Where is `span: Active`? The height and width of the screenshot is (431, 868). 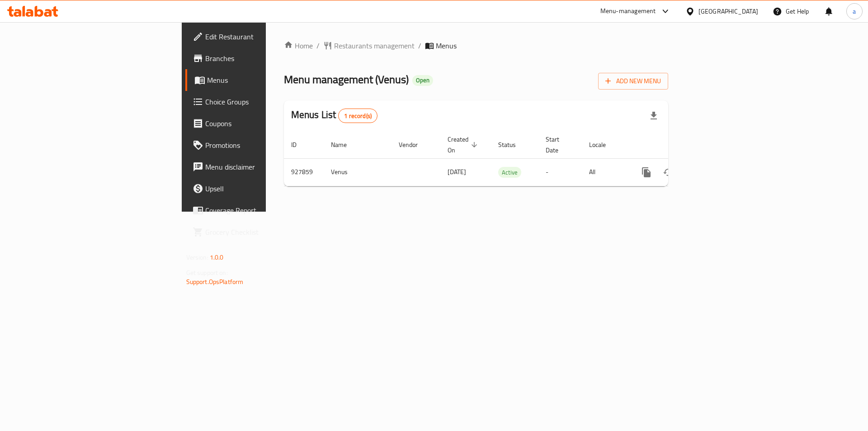 span: Active is located at coordinates (510, 172).